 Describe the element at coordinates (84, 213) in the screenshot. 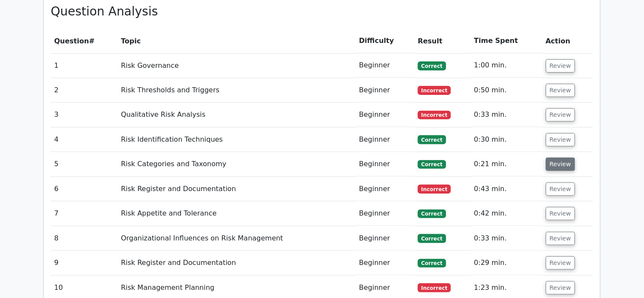

I see `td: 7` at that location.